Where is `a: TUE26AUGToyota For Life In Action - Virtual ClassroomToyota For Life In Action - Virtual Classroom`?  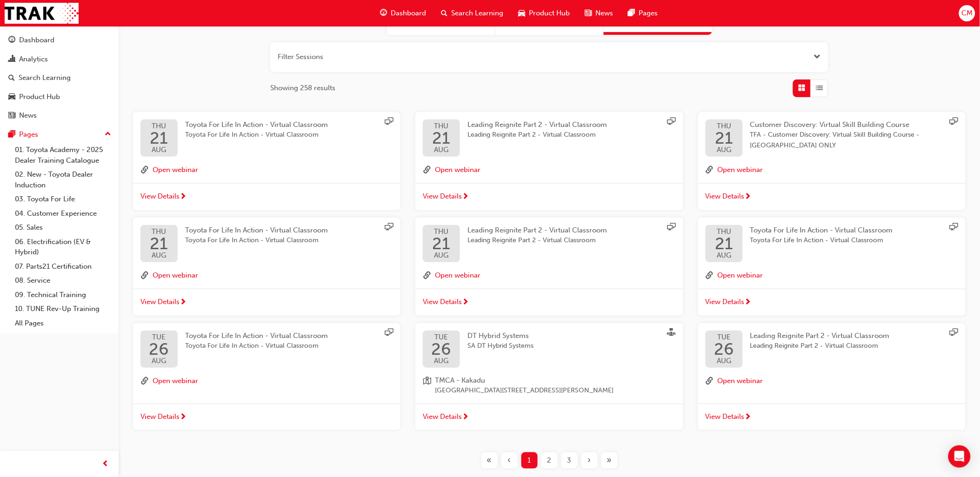 a: TUE26AUGToyota For Life In Action - Virtual ClassroomToyota For Life In Action - Virtual Classroom is located at coordinates (266, 350).